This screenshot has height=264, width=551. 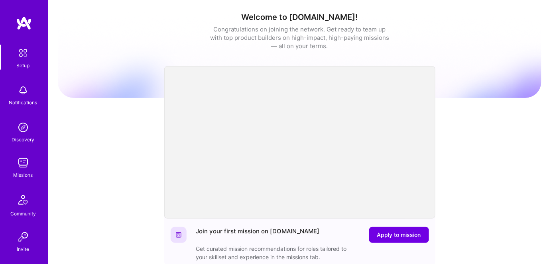 I want to click on span: Apply to mission, so click(x=399, y=235).